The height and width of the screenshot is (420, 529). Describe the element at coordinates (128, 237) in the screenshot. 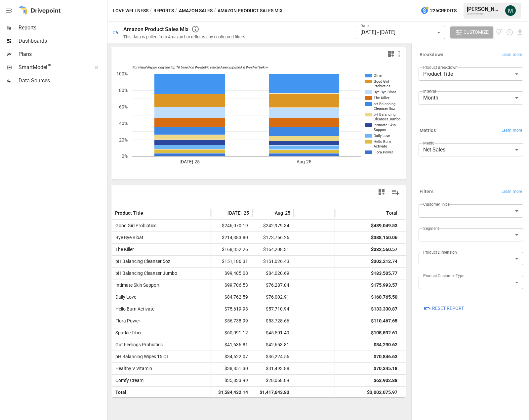

I see `span: Bye Bye Bloat` at that location.